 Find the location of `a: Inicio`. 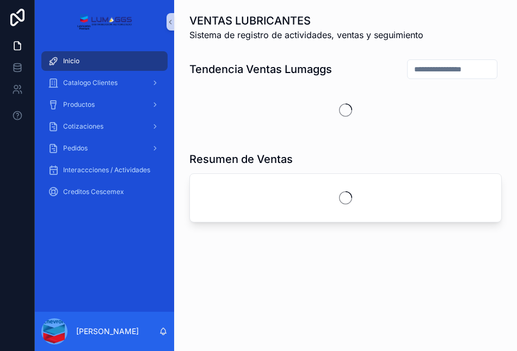

a: Inicio is located at coordinates (105, 61).